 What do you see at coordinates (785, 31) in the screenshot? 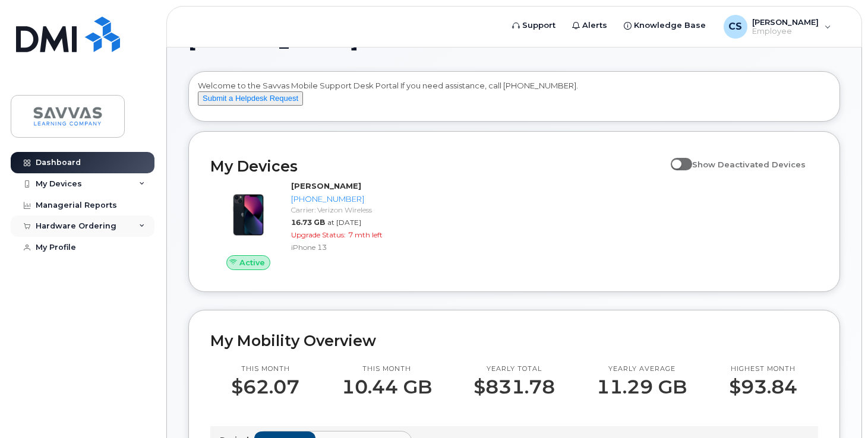
I see `span: Employee` at bounding box center [785, 31].